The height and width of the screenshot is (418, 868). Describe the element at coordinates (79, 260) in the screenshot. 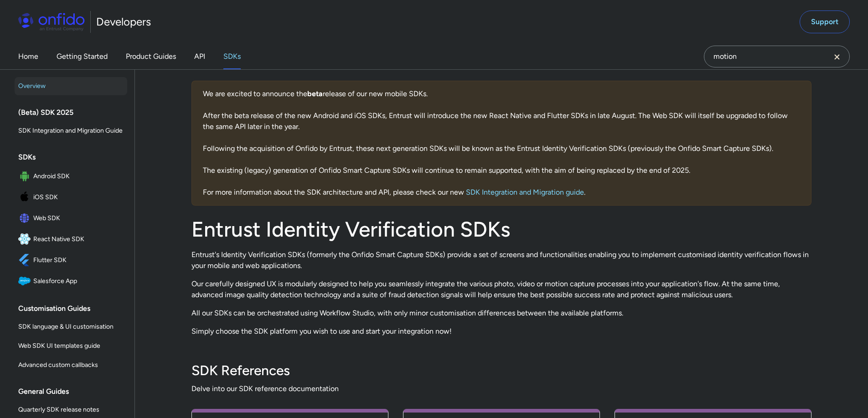

I see `span: Flutter SDK` at that location.